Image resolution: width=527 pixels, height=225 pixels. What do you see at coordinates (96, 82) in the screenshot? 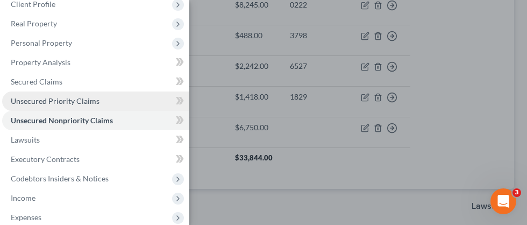
I see `a: Secured Claims` at bounding box center [96, 82].